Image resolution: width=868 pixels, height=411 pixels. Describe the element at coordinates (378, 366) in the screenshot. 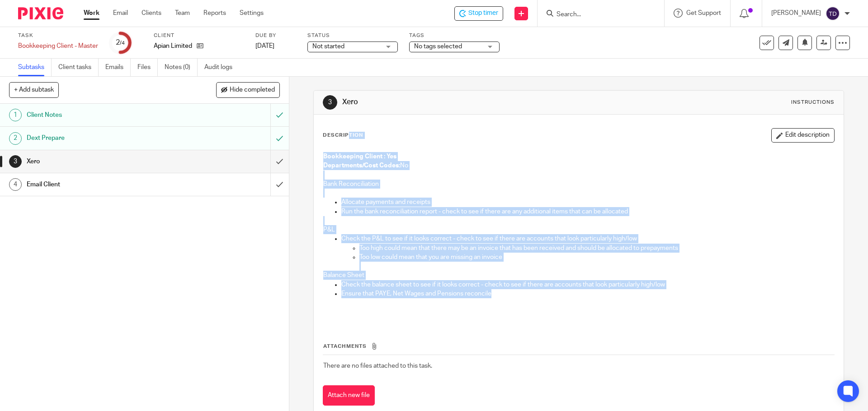

I see `span: There are no files attached to this task.` at that location.